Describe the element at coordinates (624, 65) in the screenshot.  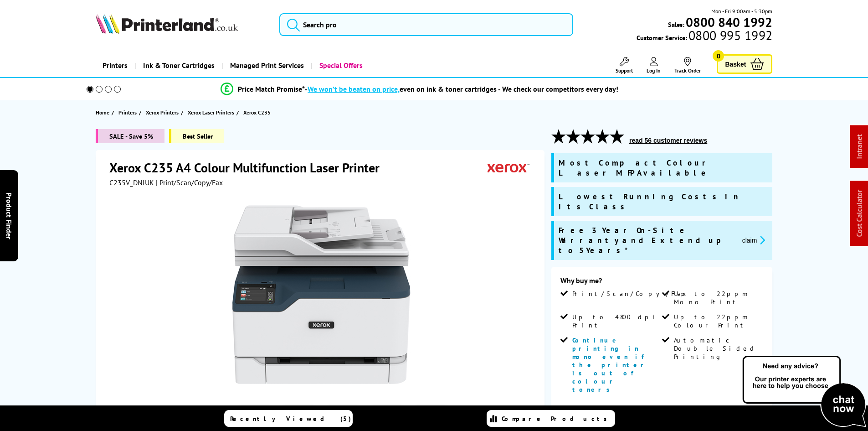
I see `a: Support` at that location.